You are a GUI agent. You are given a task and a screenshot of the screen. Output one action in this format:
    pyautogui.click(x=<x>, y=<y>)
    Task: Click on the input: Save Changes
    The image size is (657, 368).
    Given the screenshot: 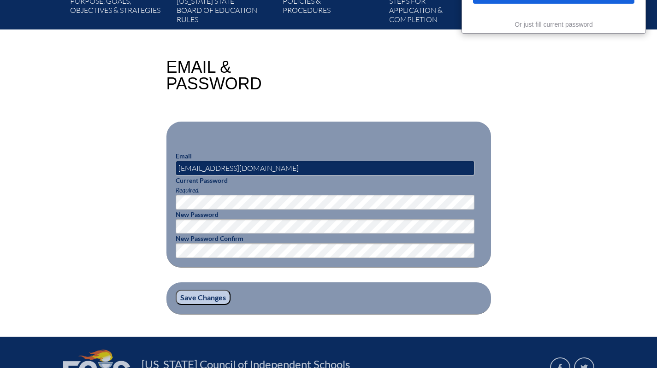 What is the action you would take?
    pyautogui.click(x=203, y=298)
    